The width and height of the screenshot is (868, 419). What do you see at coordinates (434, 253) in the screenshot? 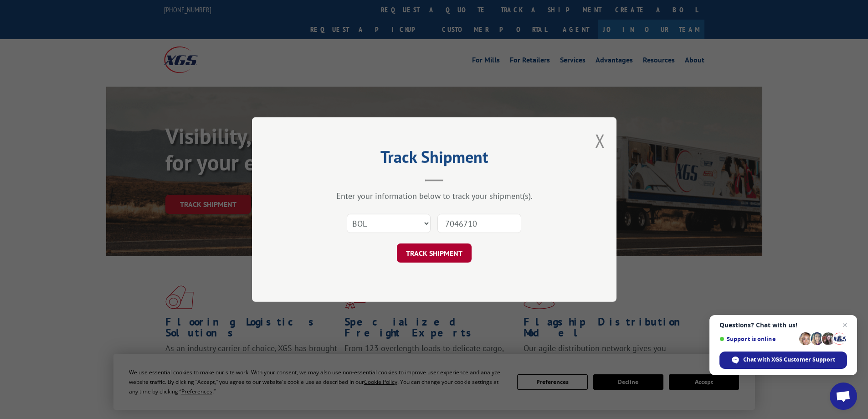
I see `button: TRACK SHIPMENT` at bounding box center [434, 253].